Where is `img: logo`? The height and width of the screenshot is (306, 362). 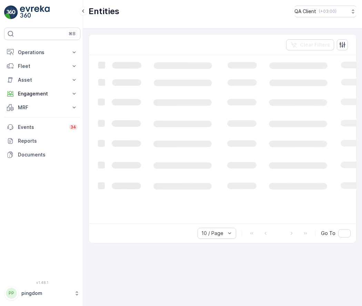
img: logo is located at coordinates (11, 12).